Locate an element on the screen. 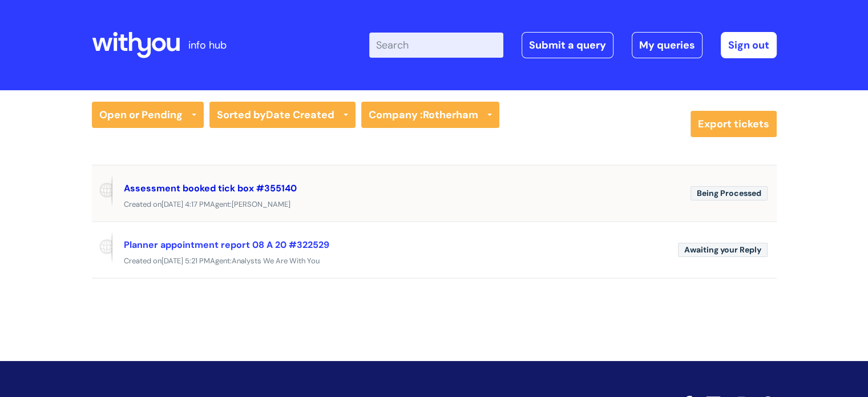  a: Submit a query is located at coordinates (567, 45).